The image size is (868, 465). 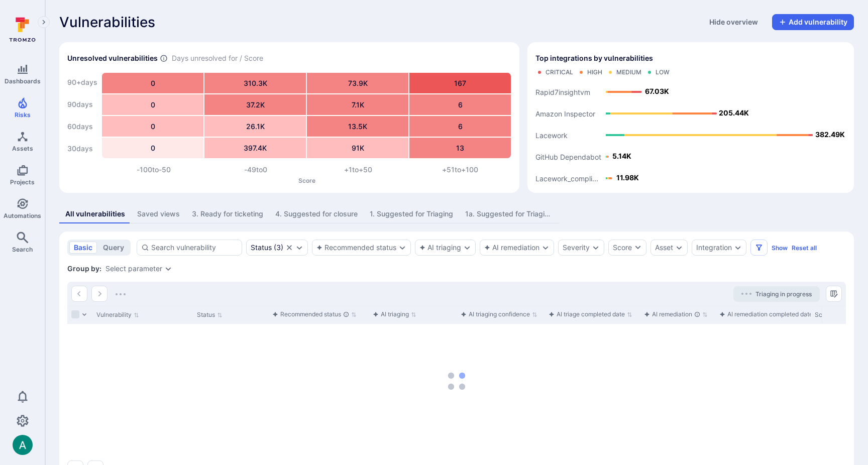 What do you see at coordinates (834, 294) in the screenshot?
I see `button: Manage columns` at bounding box center [834, 294].